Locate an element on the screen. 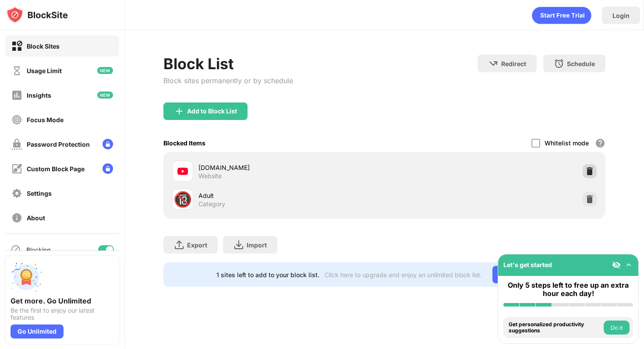  div: 1 sites left to add to your block list. is located at coordinates (268, 275).